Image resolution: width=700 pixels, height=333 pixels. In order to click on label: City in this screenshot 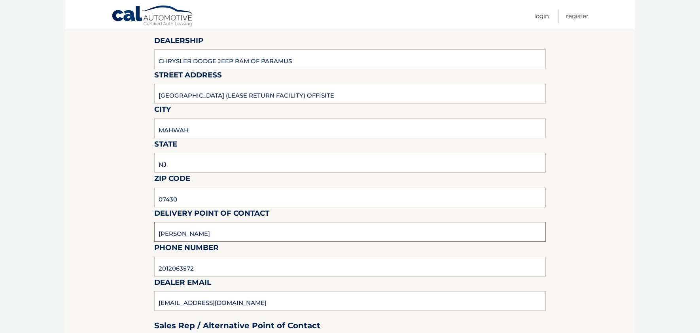, I will do `click(162, 111)`.